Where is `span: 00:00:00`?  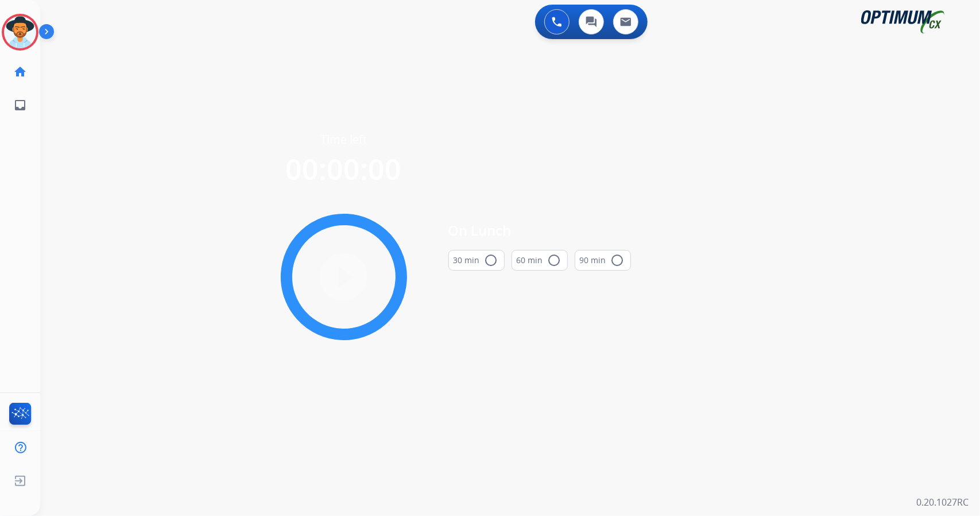 span: 00:00:00 is located at coordinates (344, 168).